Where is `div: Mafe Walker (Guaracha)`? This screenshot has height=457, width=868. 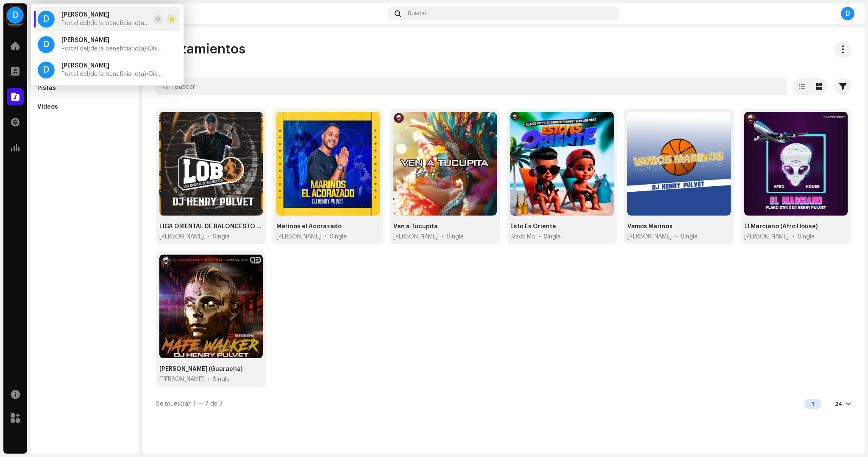 div: Mafe Walker (Guaracha) is located at coordinates (201, 369).